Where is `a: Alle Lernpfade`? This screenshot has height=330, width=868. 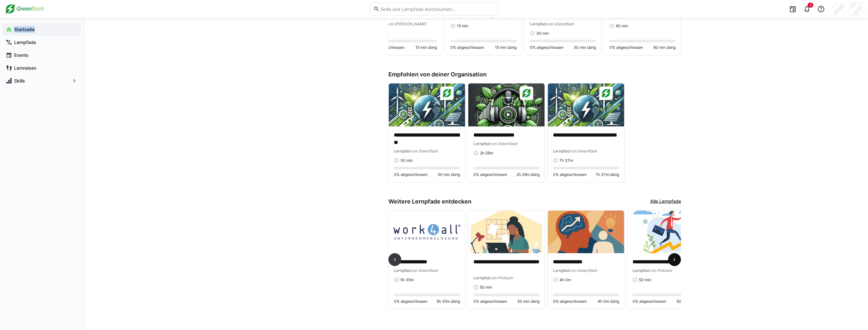 a: Alle Lernpfade is located at coordinates (665, 201).